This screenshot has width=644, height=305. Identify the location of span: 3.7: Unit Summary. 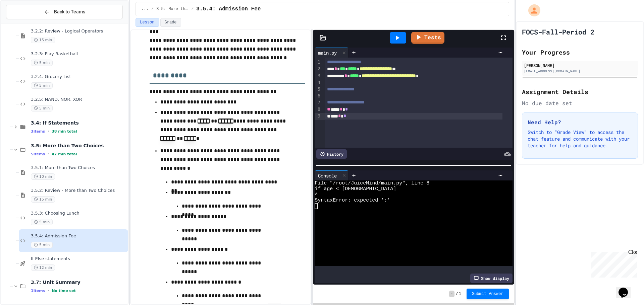
(79, 282).